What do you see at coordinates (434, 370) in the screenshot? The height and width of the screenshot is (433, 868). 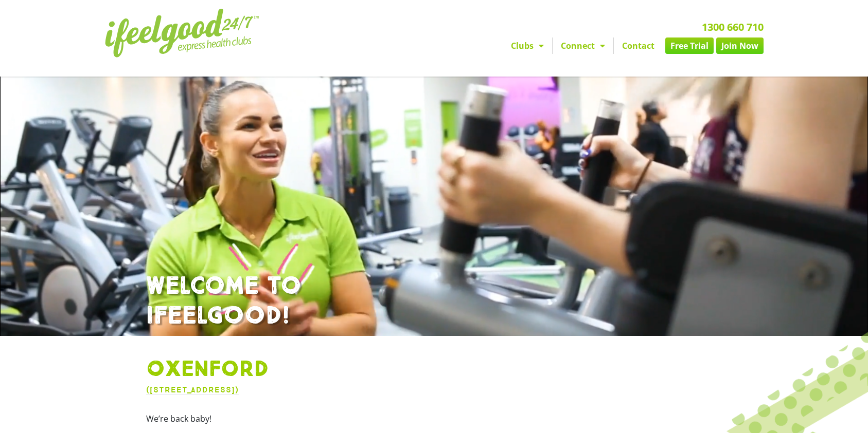 I see `h1: Oxenford` at bounding box center [434, 370].